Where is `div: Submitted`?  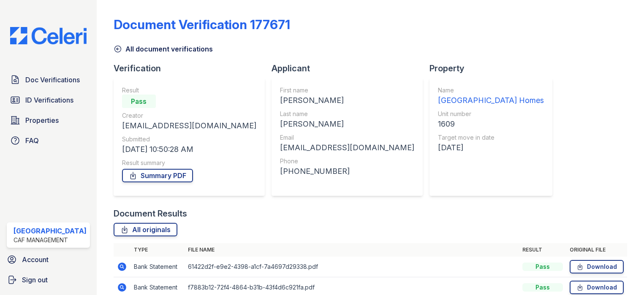 div: Submitted is located at coordinates (189, 139).